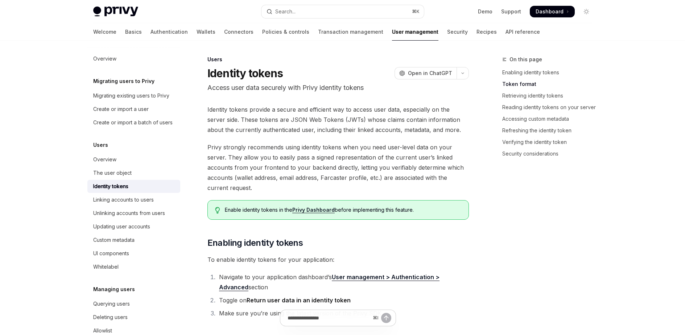 Image resolution: width=685 pixels, height=335 pixels. I want to click on a: Accessing custom metadata, so click(550, 119).